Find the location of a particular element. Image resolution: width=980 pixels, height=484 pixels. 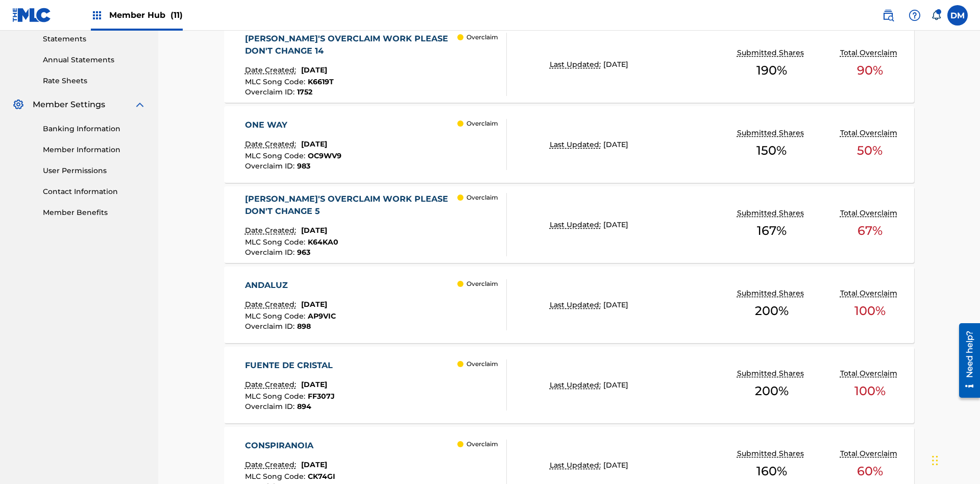

div: Notifications is located at coordinates (936, 15).